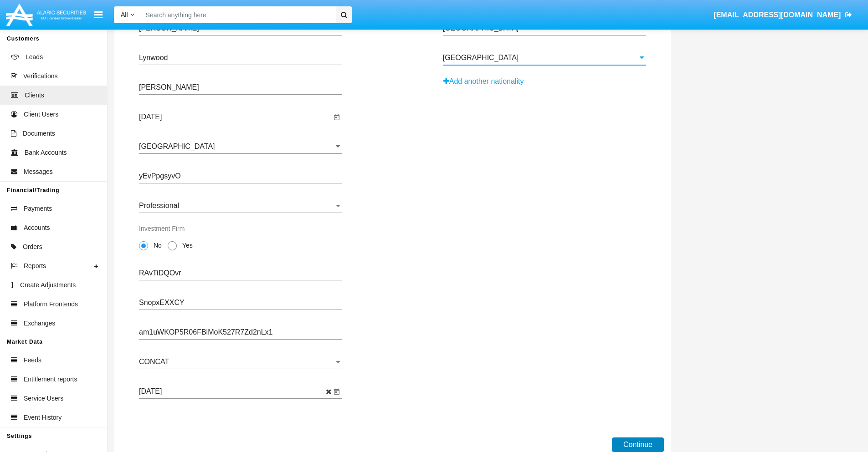 This screenshot has width=868, height=452. Describe the element at coordinates (38, 172) in the screenshot. I see `span: Messages` at that location.